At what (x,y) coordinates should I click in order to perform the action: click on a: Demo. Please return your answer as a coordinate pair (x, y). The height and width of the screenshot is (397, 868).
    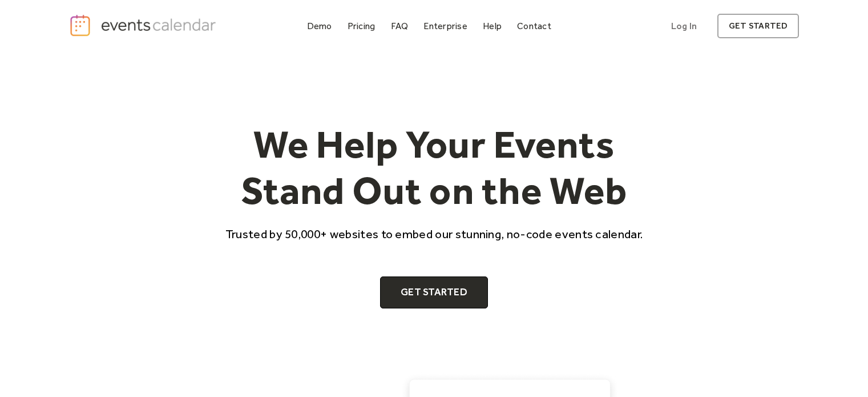
    Looking at the image, I should click on (320, 25).